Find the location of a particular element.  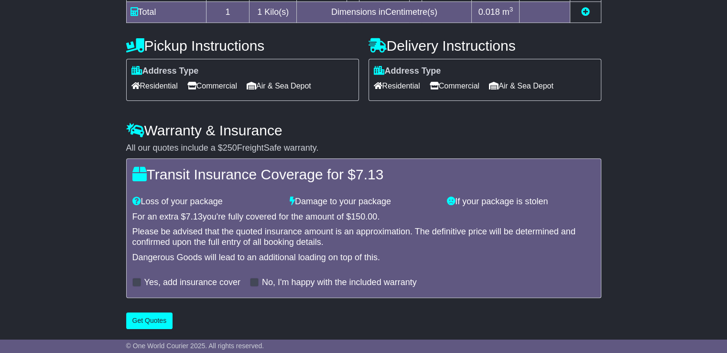

span: 1 is located at coordinates (259, 12).